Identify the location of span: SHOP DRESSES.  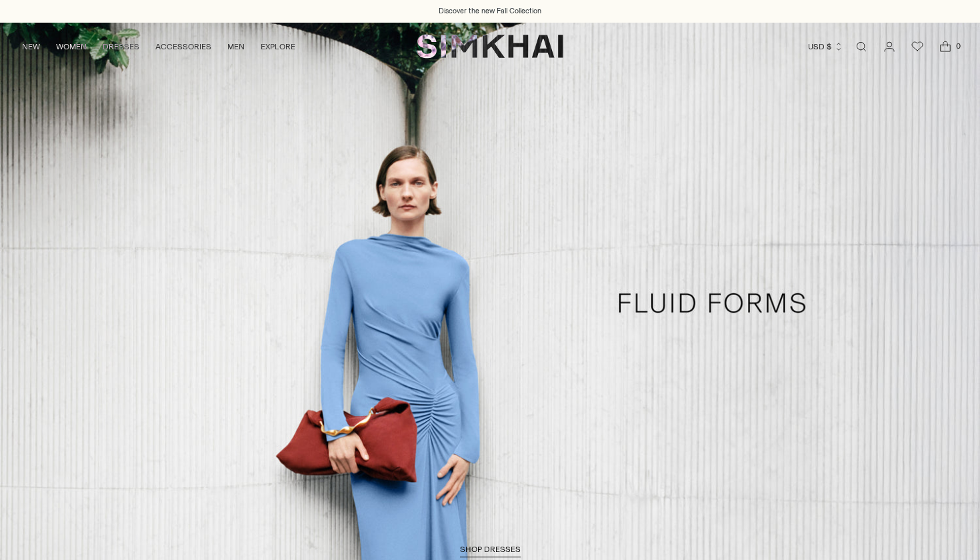
(490, 549).